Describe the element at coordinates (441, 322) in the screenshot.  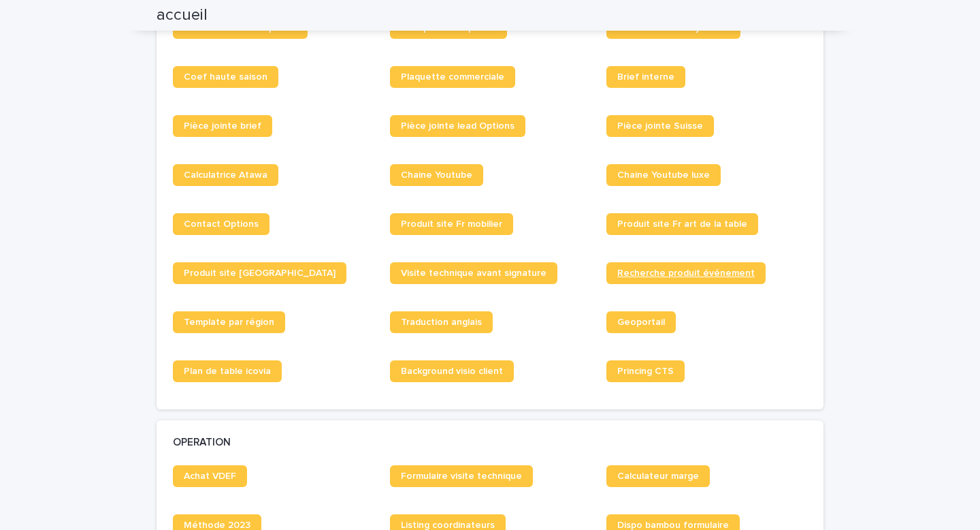
I see `span: Traduction anglais` at that location.